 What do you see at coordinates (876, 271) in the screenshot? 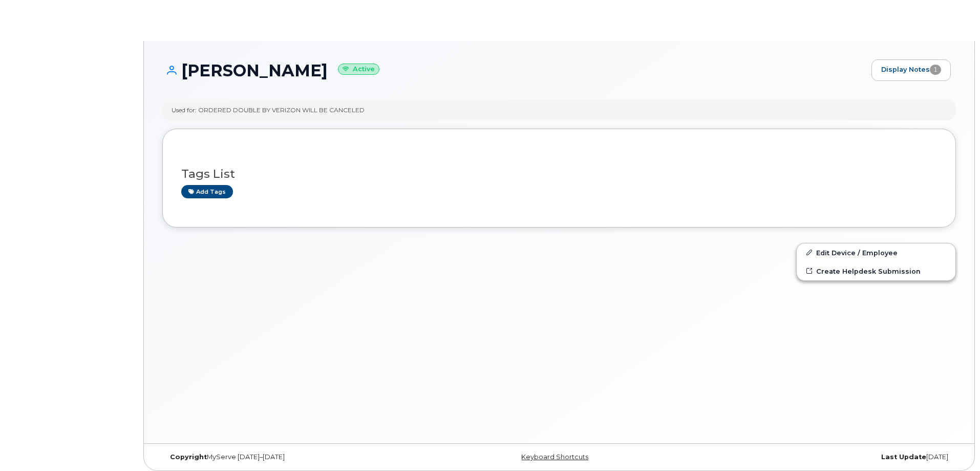
I see `a: Create Helpdesk Submission` at bounding box center [876, 271].